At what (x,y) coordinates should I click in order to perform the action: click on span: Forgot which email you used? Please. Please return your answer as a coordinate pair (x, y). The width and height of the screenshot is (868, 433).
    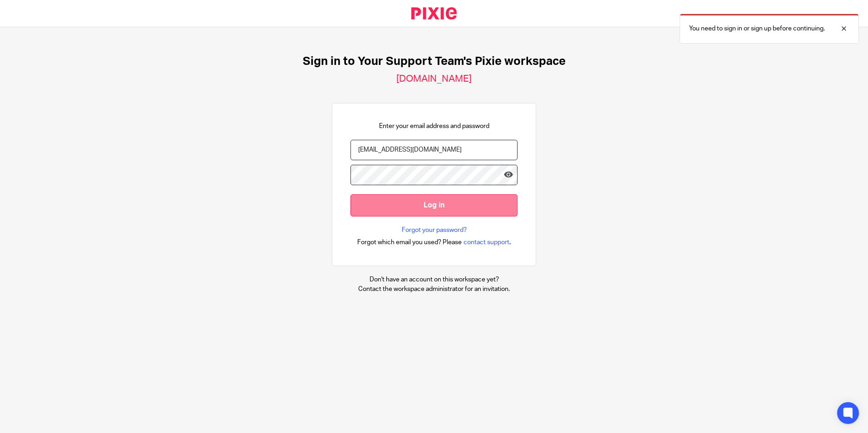
    Looking at the image, I should click on (410, 242).